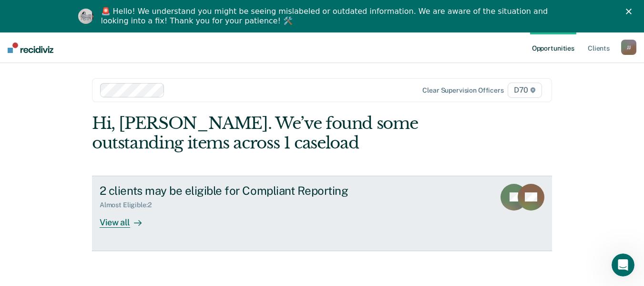  Describe the element at coordinates (86, 17) in the screenshot. I see `img: Profile image for Kim` at that location.